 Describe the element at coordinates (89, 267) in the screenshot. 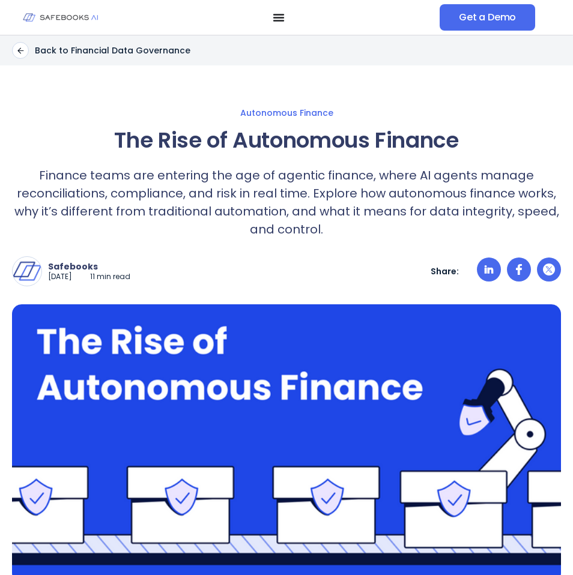

I see `p: Safebooks` at that location.